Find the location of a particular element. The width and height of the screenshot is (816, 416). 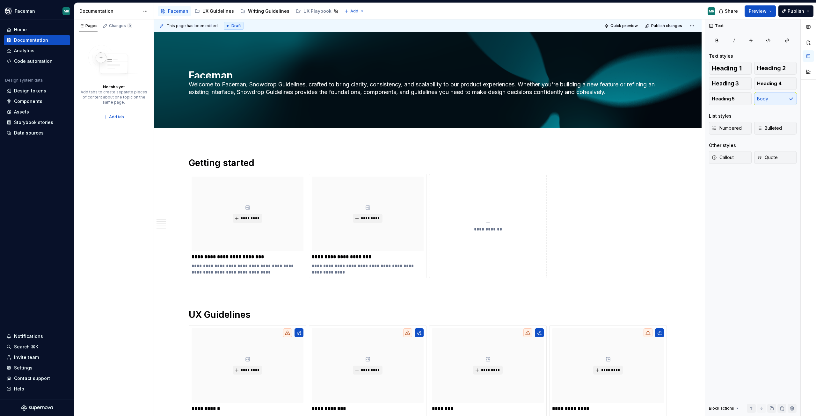

button: Search ⌘K is located at coordinates (37, 347).